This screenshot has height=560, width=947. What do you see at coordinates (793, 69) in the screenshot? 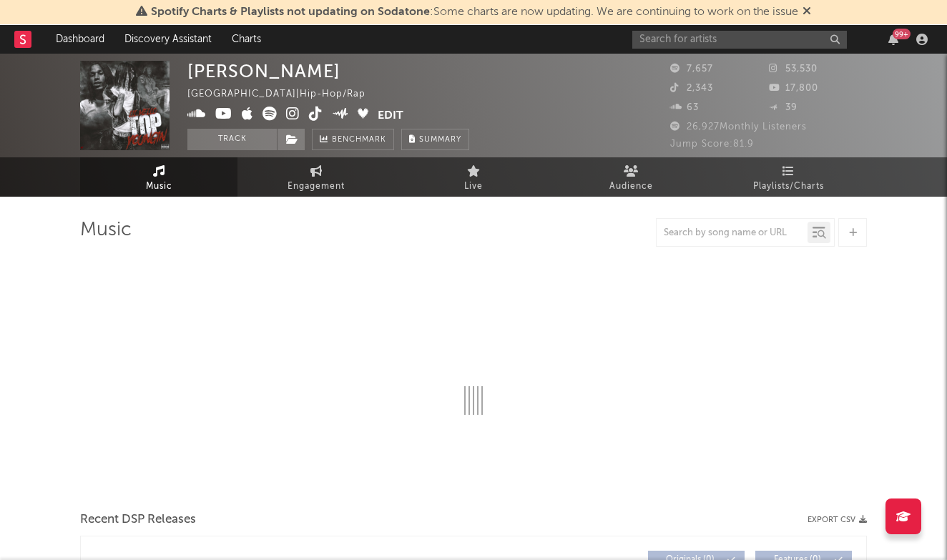
I see `span: 53,530` at bounding box center [793, 69].